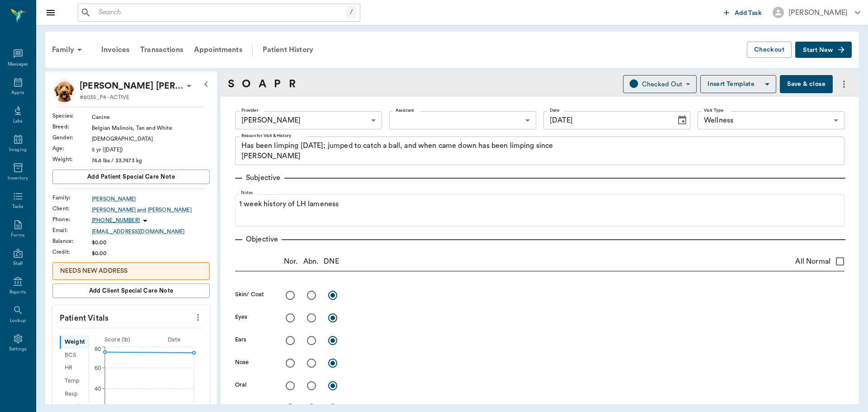  I want to click on p: Patient Vitals, so click(131, 317).